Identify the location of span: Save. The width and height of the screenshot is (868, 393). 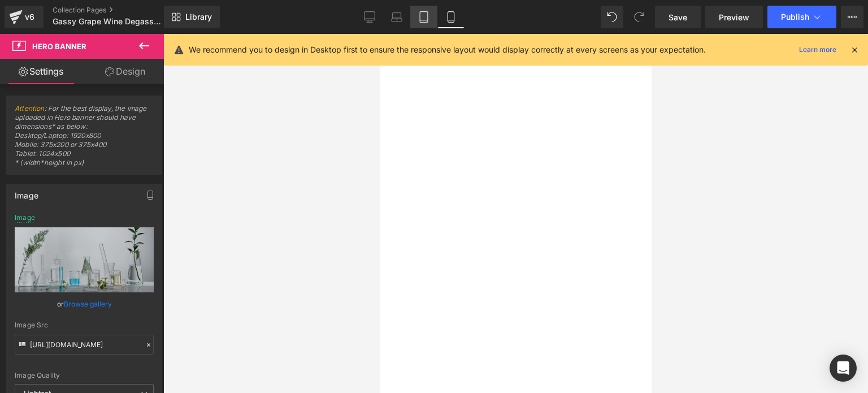
(677, 17).